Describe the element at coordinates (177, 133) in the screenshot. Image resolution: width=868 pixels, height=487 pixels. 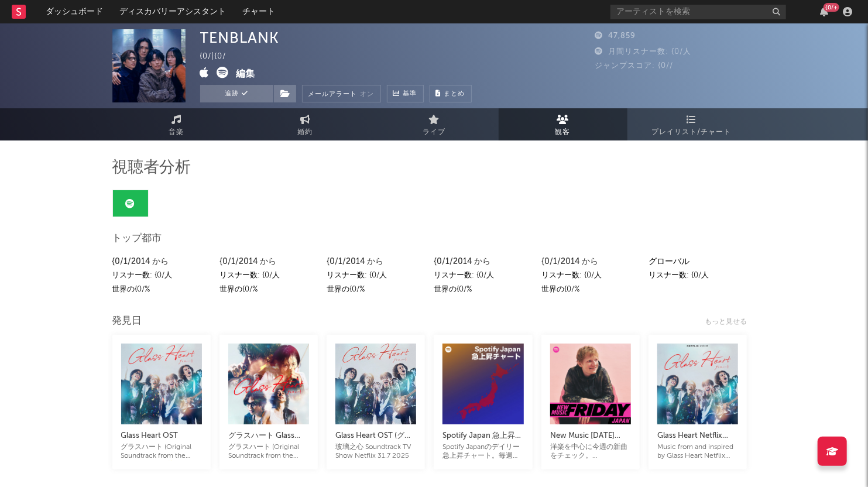
I see `span: 音楽` at that location.